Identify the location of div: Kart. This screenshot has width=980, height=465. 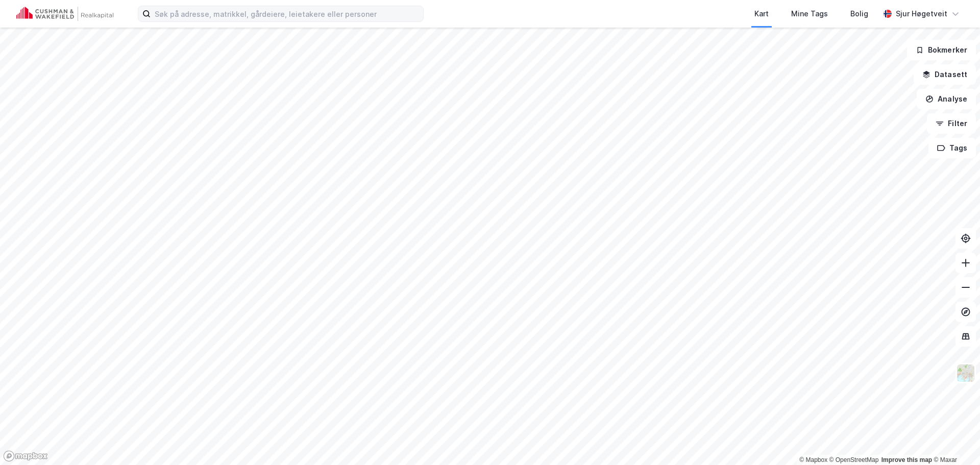
(762, 14).